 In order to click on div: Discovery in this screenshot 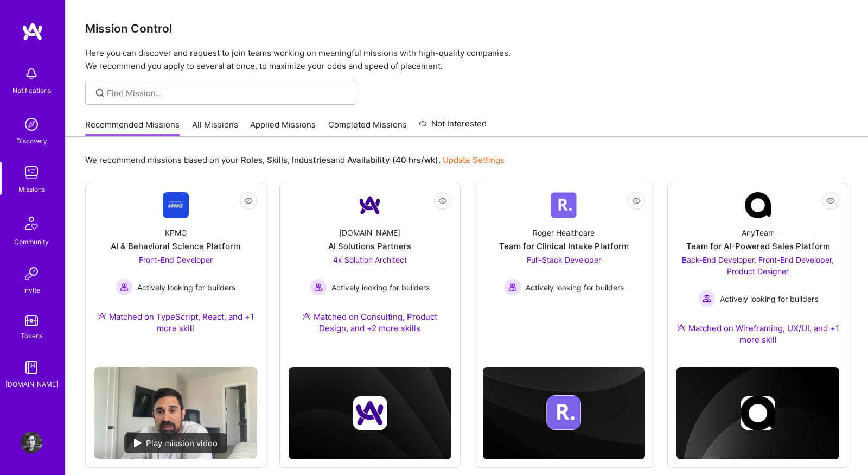, I will do `click(31, 140)`.